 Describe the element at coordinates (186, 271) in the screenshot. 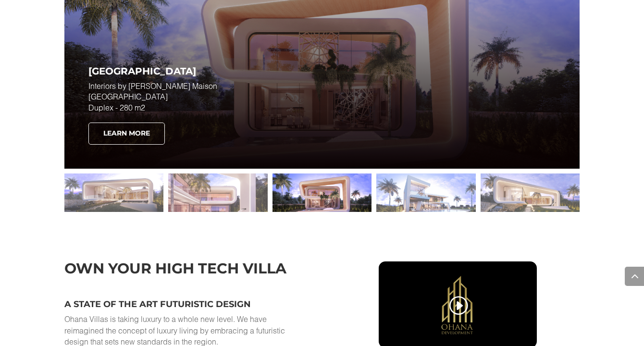

I see `h3: own your high tech villa` at that location.